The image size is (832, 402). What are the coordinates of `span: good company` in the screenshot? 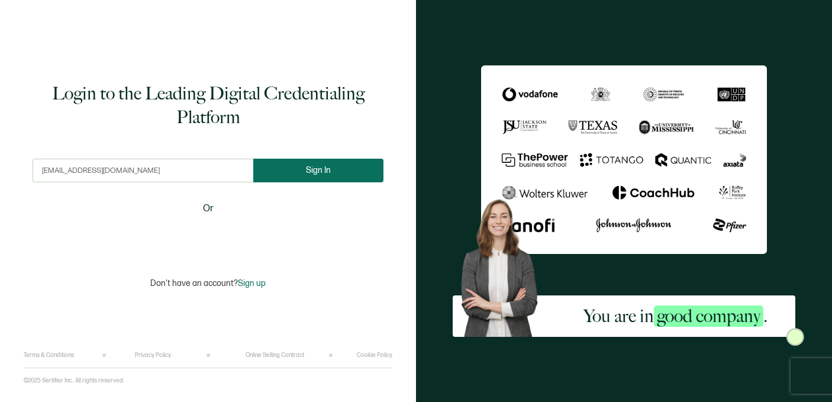 It's located at (708, 316).